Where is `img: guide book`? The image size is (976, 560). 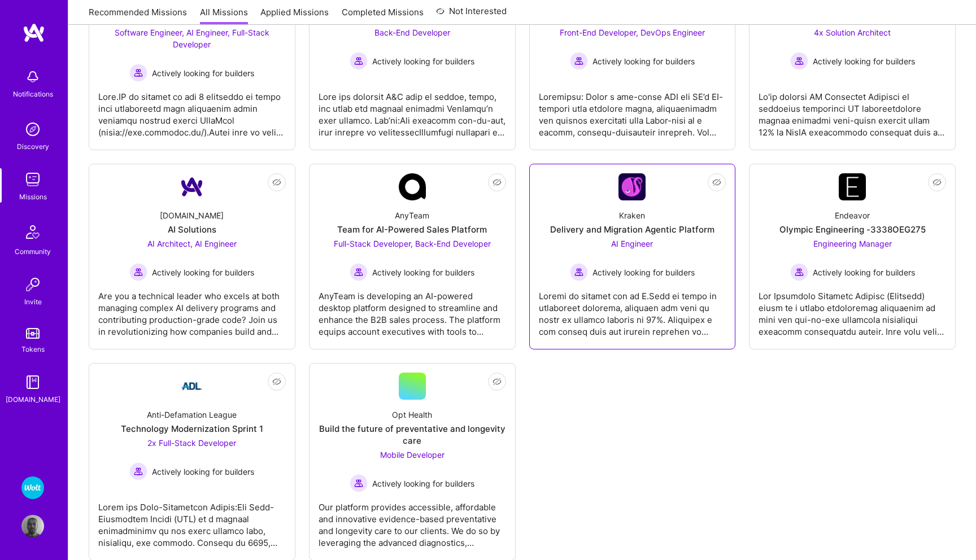 img: guide book is located at coordinates (33, 382).